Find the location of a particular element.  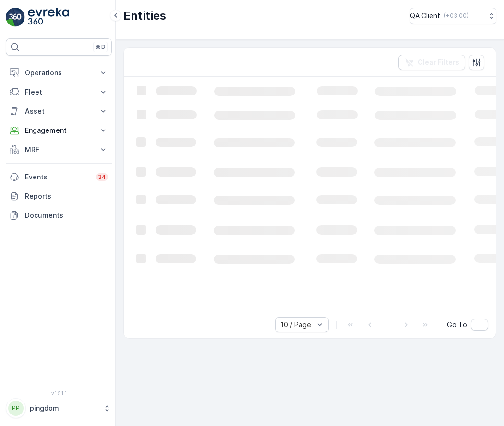

p: Events is located at coordinates (58, 177).